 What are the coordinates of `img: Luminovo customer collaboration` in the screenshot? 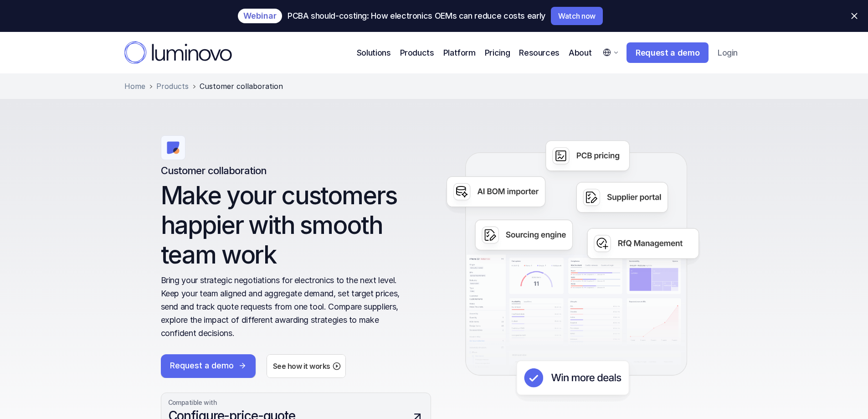 It's located at (573, 270).